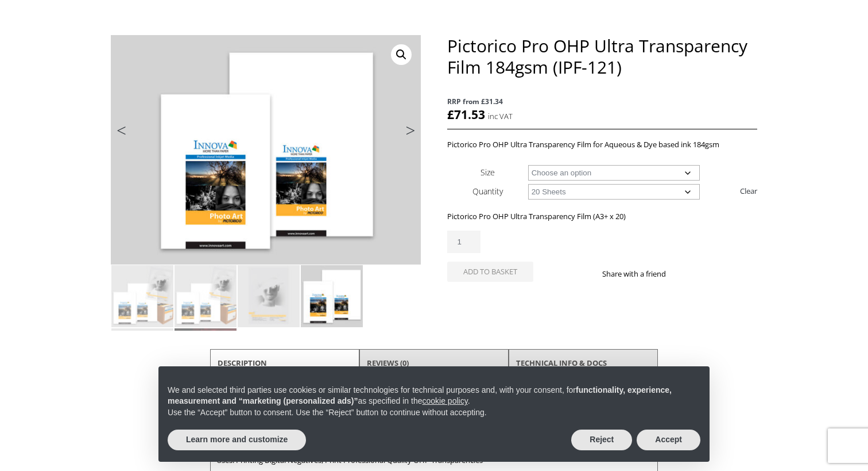  What do you see at coordinates (332, 295) in the screenshot?
I see `img: Pictorico Pro OHP Ultra Transparency Film 184gsm (IPF-121) - Image 4` at bounding box center [332, 295].